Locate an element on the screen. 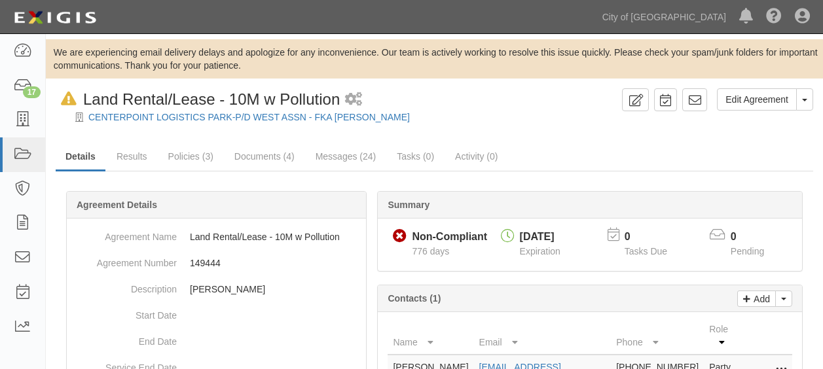 The height and width of the screenshot is (369, 823). i: In Default since 05/05/2025 is located at coordinates (69, 99).